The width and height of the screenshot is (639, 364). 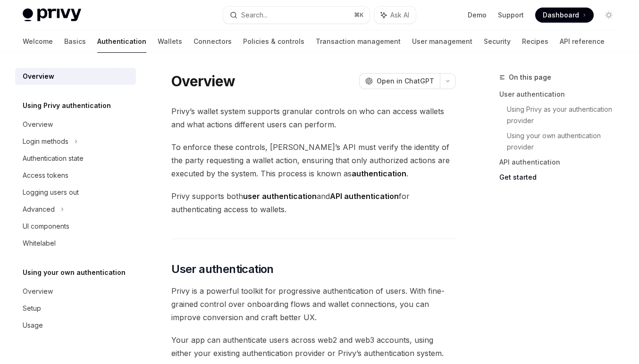 What do you see at coordinates (565, 115) in the screenshot?
I see `a: Using Privy as your authentication provider` at bounding box center [565, 115].